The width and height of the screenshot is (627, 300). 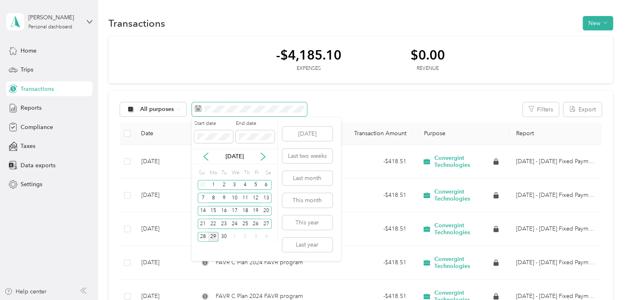 What do you see at coordinates (224, 198) in the screenshot?
I see `div: 9` at bounding box center [224, 198].